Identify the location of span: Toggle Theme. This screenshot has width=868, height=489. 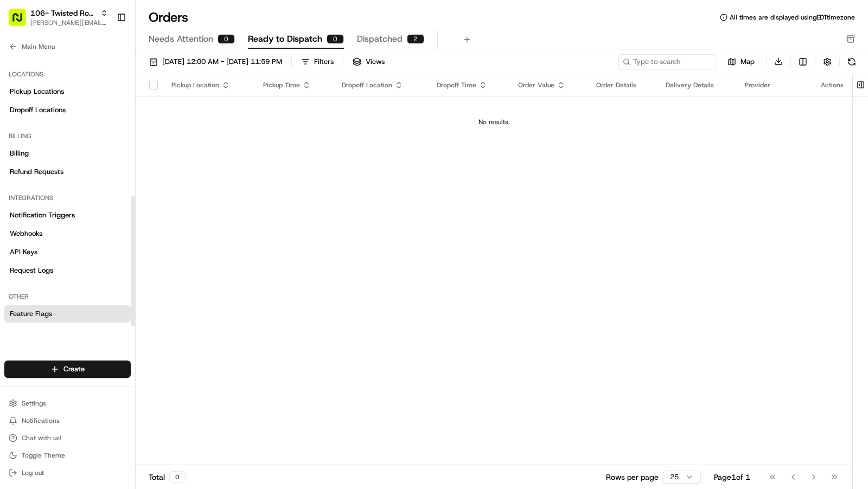
(43, 456).